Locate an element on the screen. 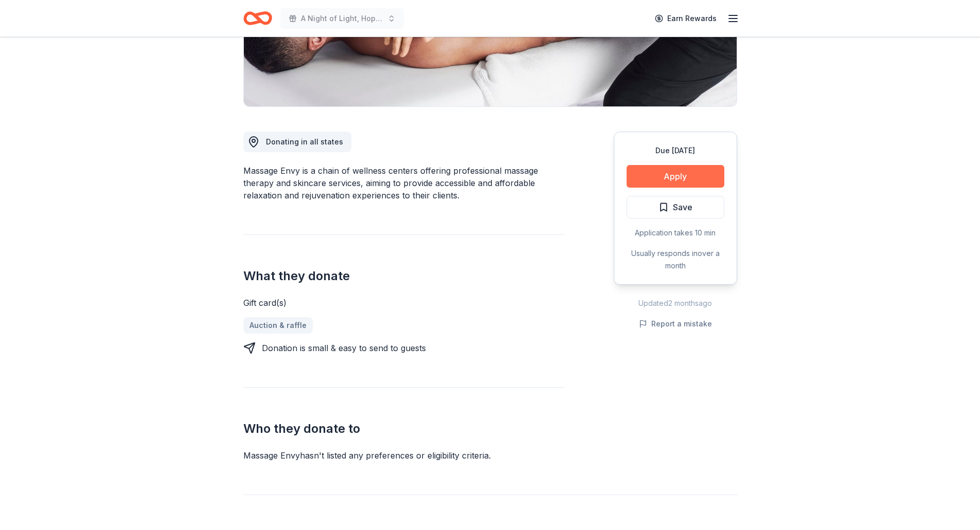 Image resolution: width=980 pixels, height=530 pixels. span: Save is located at coordinates (683, 208).